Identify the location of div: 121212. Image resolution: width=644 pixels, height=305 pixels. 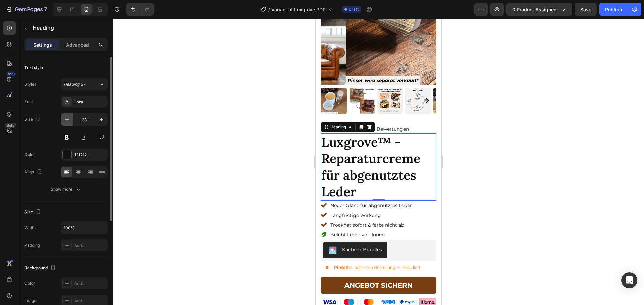
(90, 155).